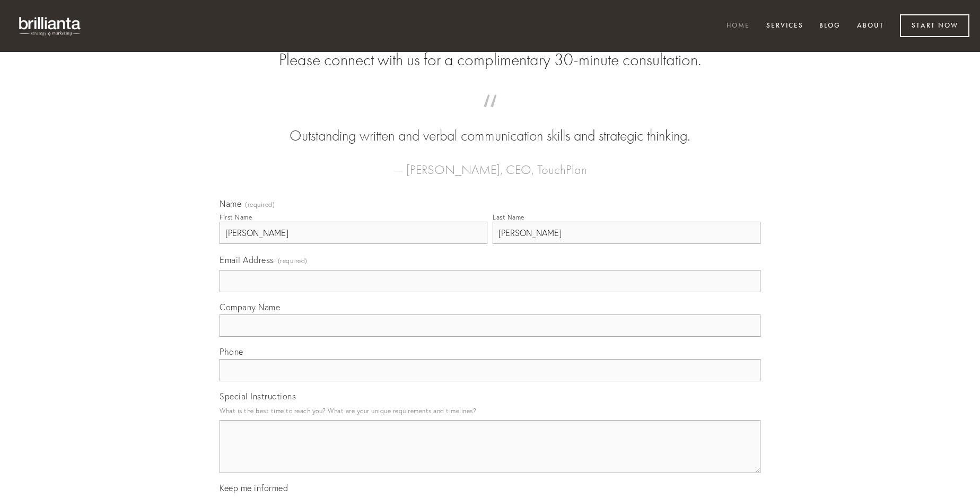 This screenshot has height=498, width=980. What do you see at coordinates (490, 126) in the screenshot?
I see `blockquote: Outstanding written and verbal communication skills and strategic thinking.` at bounding box center [490, 126].